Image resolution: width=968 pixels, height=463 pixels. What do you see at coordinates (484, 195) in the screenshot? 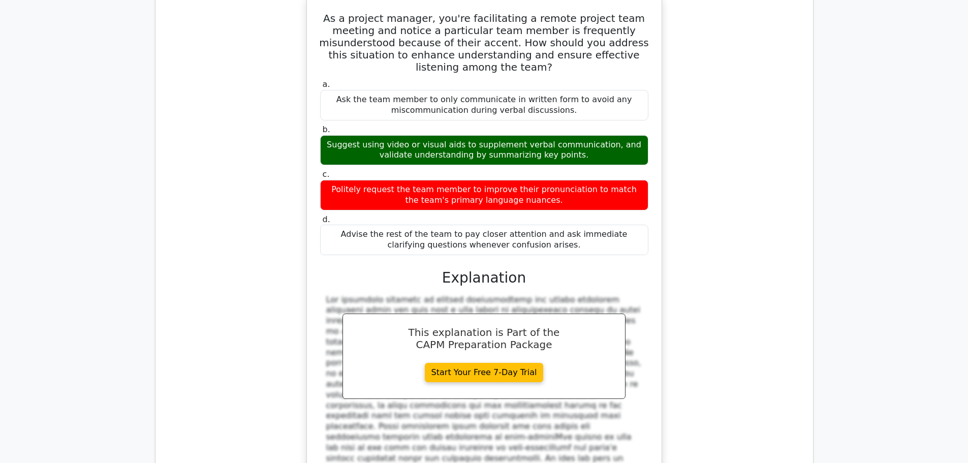
I see `div: Politely request the team member to improve their pronunciation to match the team's primary langu...` at bounding box center [484, 195].